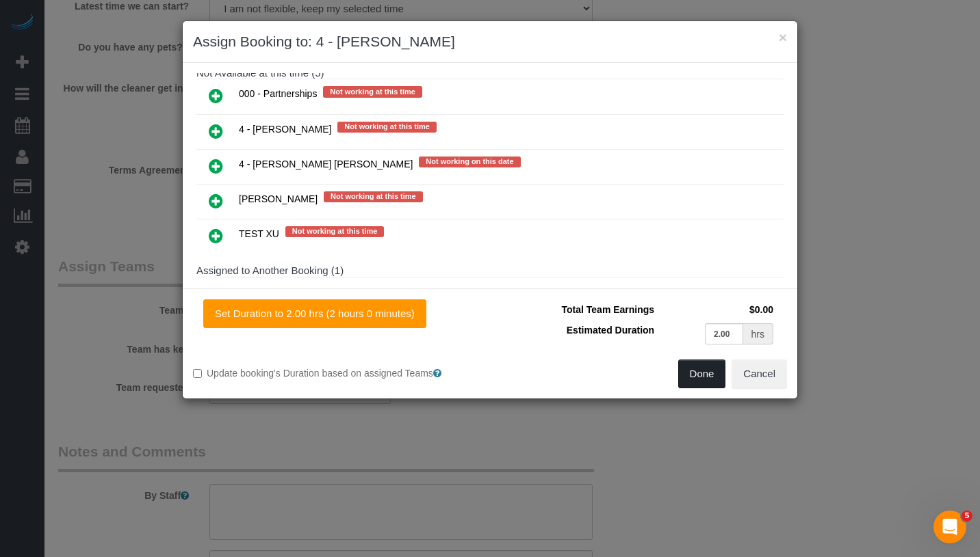 This screenshot has height=557, width=980. What do you see at coordinates (315, 314) in the screenshot?
I see `button: Set Duration to 2.00 hrs (2 hours 0 minutes)` at bounding box center [315, 314].